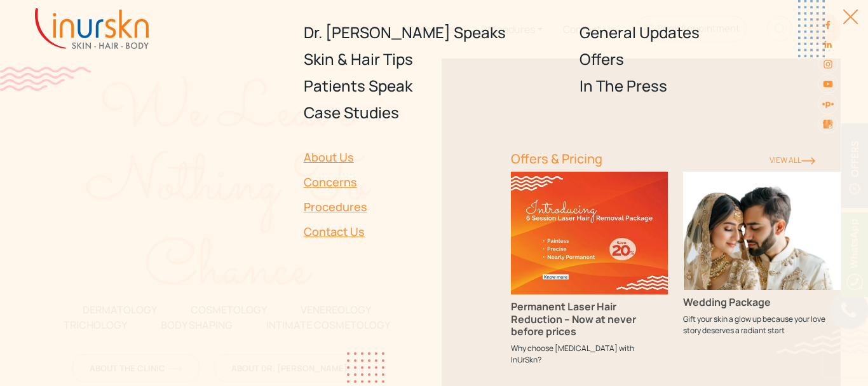 The height and width of the screenshot is (386, 868). What do you see at coordinates (434, 86) in the screenshot?
I see `a: Patients Speak` at bounding box center [434, 86].